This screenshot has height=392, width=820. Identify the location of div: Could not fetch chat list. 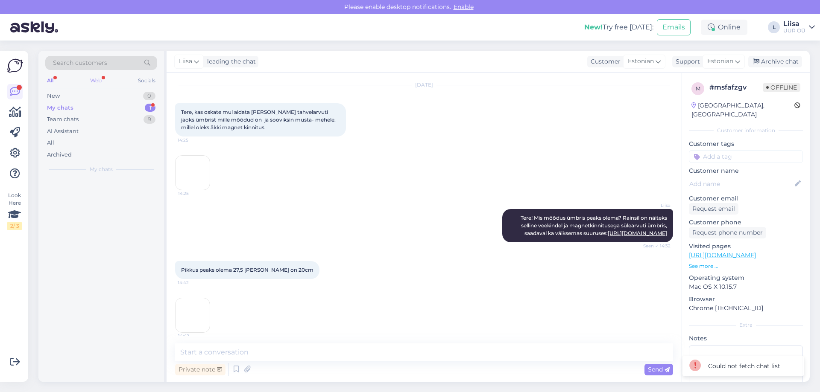
(744, 366).